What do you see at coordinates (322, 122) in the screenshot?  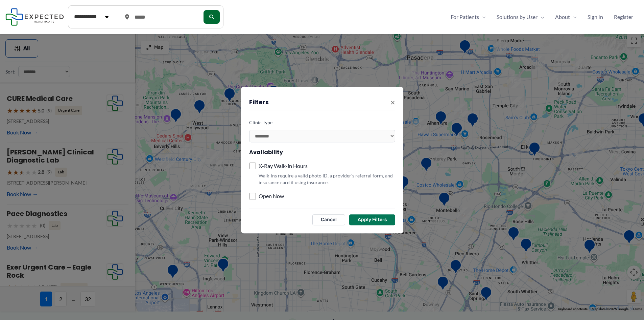 I see `label: Clinic Type` at bounding box center [322, 122].